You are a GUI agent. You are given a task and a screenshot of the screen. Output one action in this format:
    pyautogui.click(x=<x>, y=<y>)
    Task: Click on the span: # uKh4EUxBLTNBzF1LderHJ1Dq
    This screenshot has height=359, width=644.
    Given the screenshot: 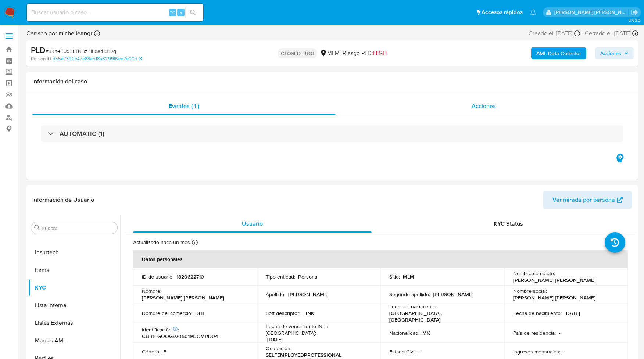 What is the action you would take?
    pyautogui.click(x=81, y=51)
    